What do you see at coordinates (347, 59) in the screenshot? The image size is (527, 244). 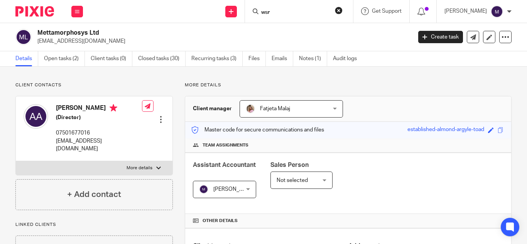 I see `a: Audit logs` at bounding box center [347, 59].